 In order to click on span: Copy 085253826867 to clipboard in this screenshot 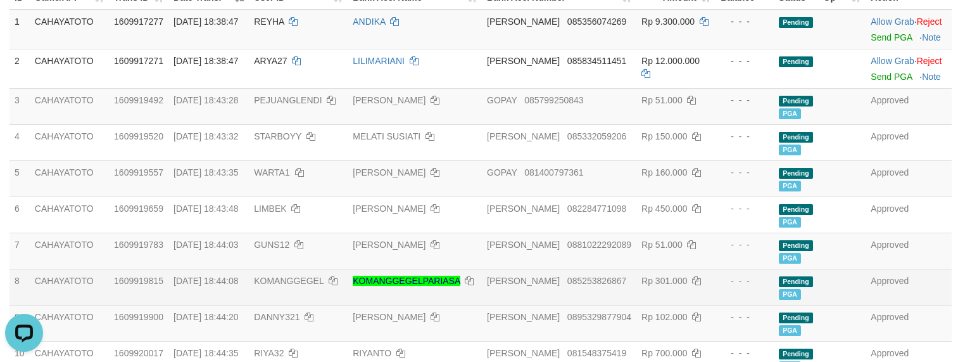, I will do `click(597, 281)`.